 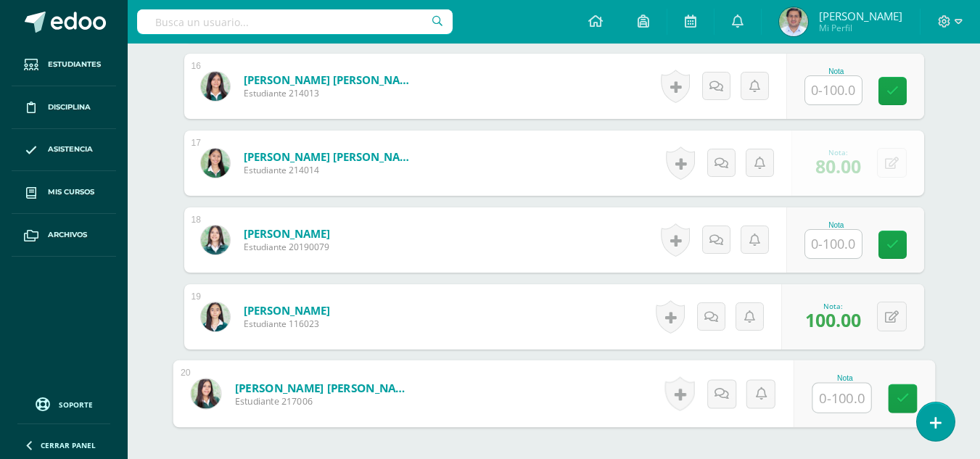 I want to click on img: 8d8ff8015fc9a34b1522a419096e4ceb.png, so click(x=205, y=393).